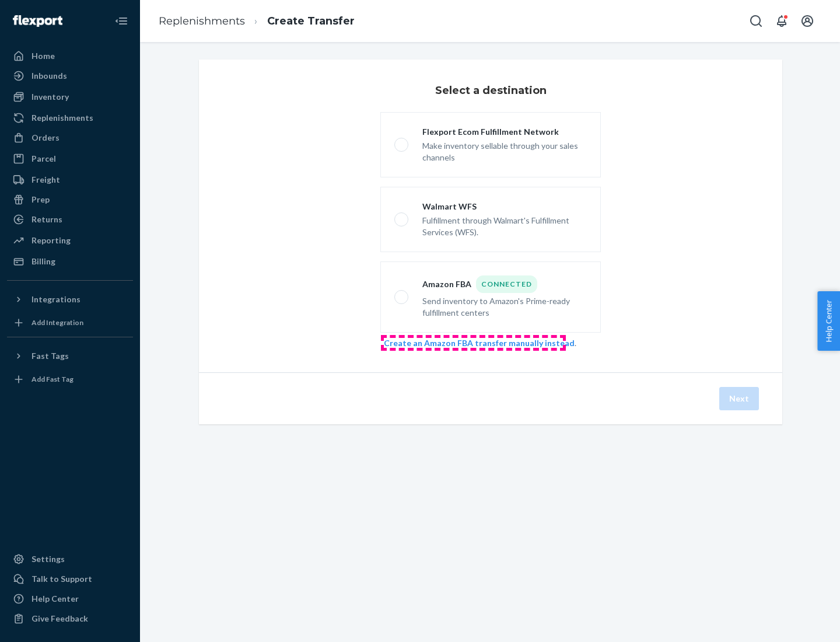  I want to click on div: Add Fast Tag, so click(53, 379).